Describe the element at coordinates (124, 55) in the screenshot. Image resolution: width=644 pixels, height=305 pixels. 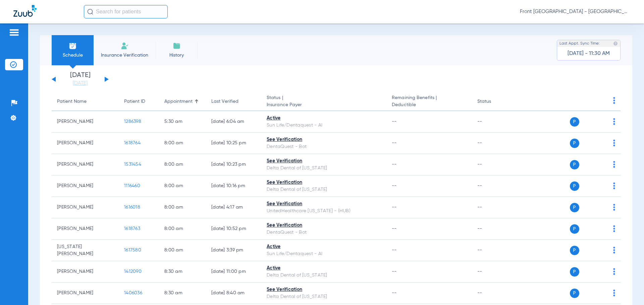
I see `span: Insurance Verification` at that location.